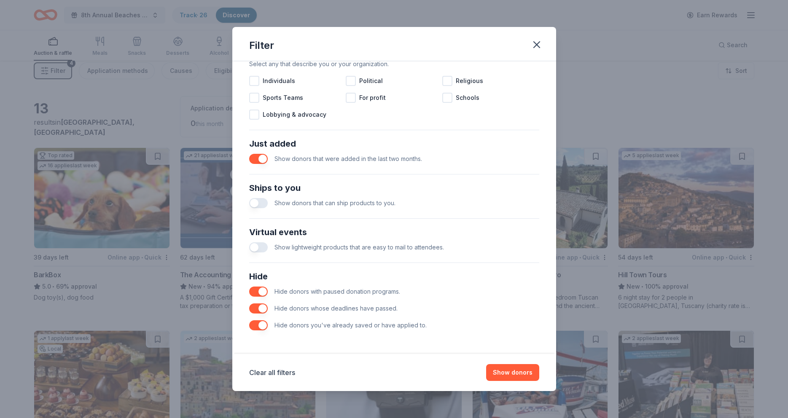 The height and width of the screenshot is (418, 788). What do you see at coordinates (294, 115) in the screenshot?
I see `span: Lobbying & advocacy` at bounding box center [294, 115].